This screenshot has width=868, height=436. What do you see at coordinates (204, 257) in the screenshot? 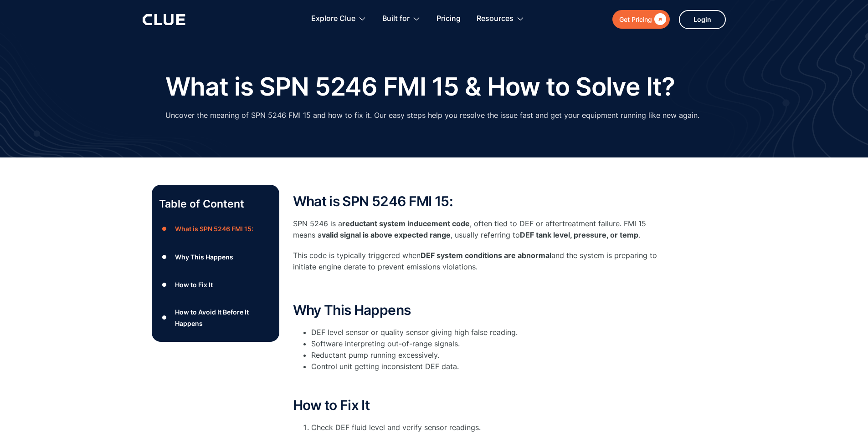
I see `div: Why This Happens` at bounding box center [204, 257].